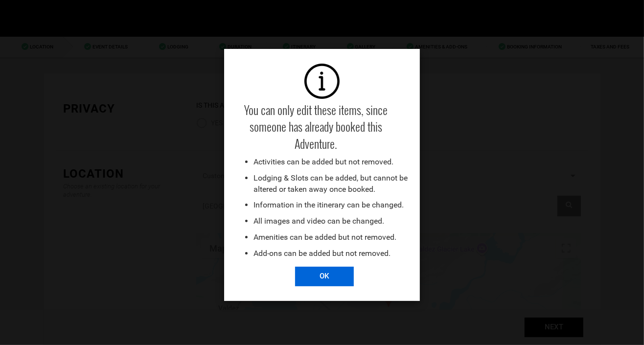 This screenshot has height=345, width=644. What do you see at coordinates (332, 221) in the screenshot?
I see `li: All images and video can be changed.` at bounding box center [332, 221].